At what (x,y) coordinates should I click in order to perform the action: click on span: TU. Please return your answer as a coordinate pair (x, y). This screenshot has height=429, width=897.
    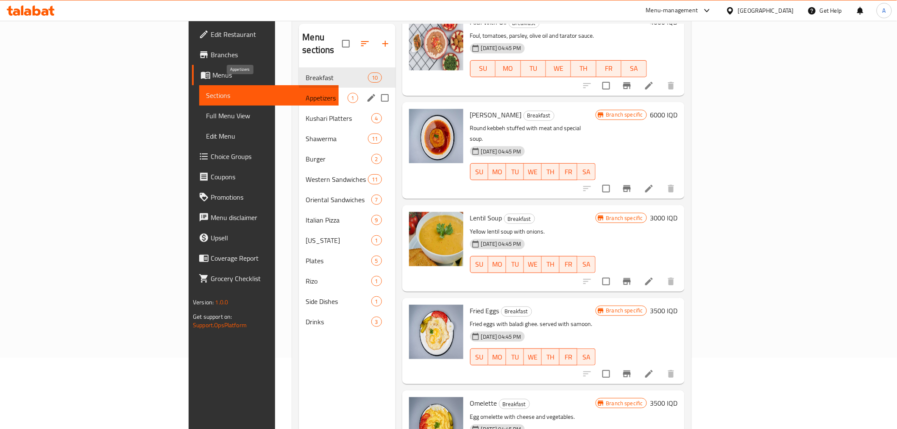
    Looking at the image, I should click on (515, 264).